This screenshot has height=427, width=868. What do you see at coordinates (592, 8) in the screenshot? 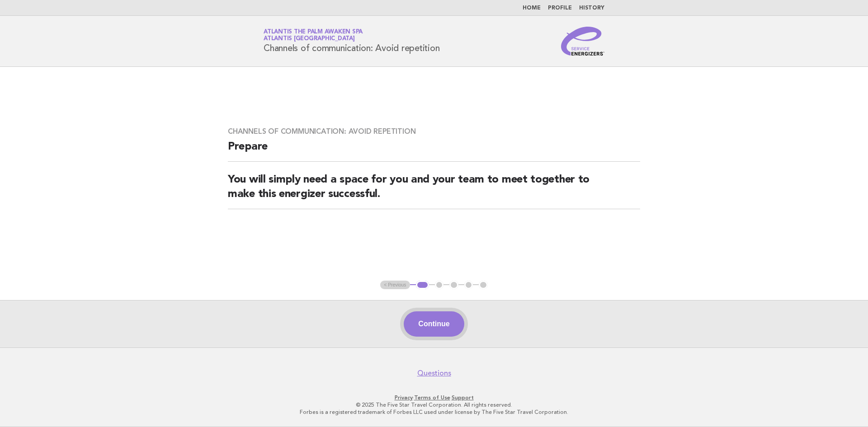
I see `a: History` at bounding box center [592, 8].